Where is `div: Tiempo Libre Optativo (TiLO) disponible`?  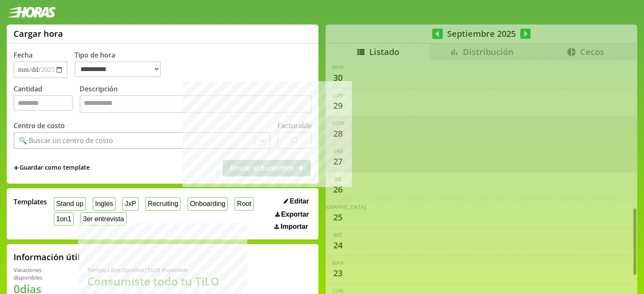
div: Tiempo Libre Optativo (TiLO) disponible is located at coordinates (155, 270).